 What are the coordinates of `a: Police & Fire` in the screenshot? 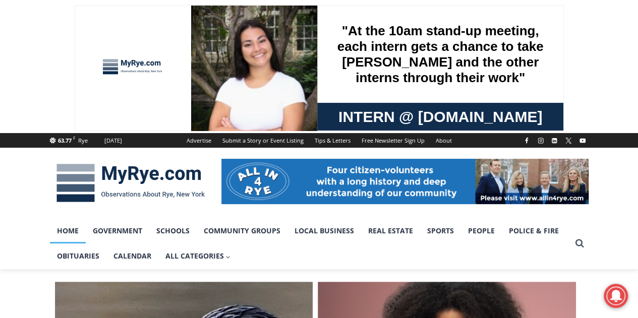 It's located at (534, 231).